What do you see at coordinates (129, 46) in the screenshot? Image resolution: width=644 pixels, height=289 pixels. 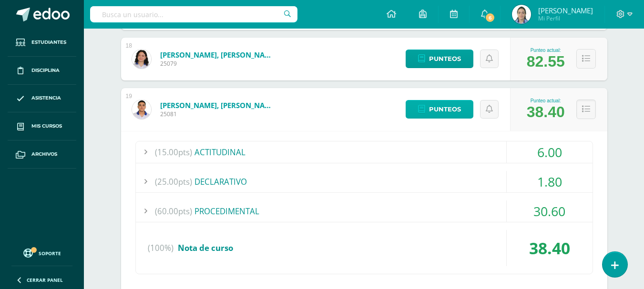 I see `div: 18` at bounding box center [129, 46].